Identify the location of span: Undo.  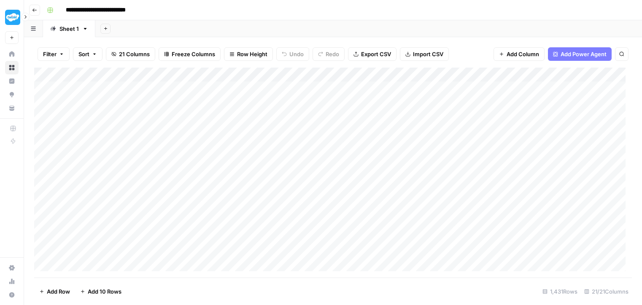
(297, 54).